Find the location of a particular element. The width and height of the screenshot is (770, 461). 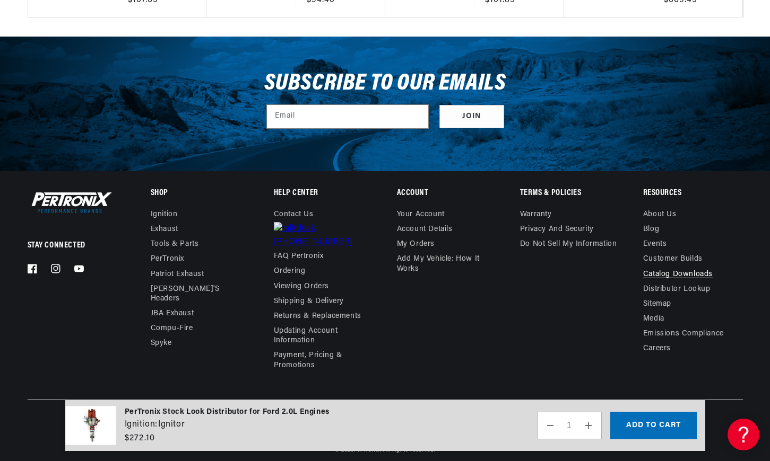

p: Stay Connected is located at coordinates (72, 246).